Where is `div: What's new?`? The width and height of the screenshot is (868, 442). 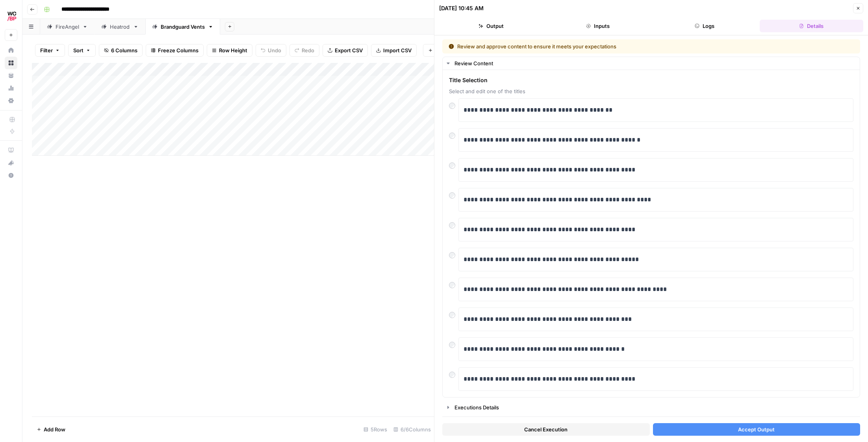 div: What's new? is located at coordinates (11, 163).